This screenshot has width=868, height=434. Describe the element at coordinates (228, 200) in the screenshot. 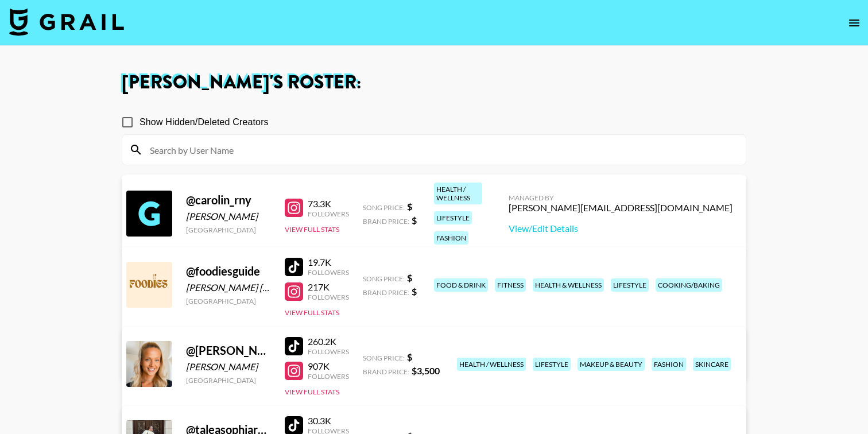

I see `div: @ carolin_rny` at that location.